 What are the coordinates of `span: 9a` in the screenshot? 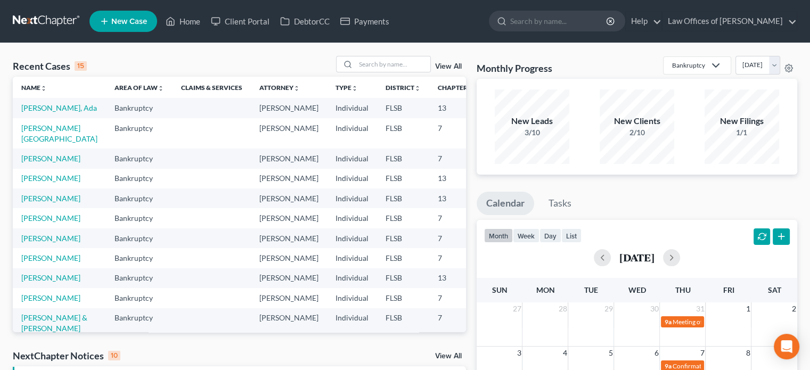 It's located at (667, 322).